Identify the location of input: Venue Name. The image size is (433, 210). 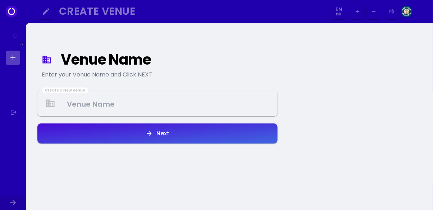
(158, 104).